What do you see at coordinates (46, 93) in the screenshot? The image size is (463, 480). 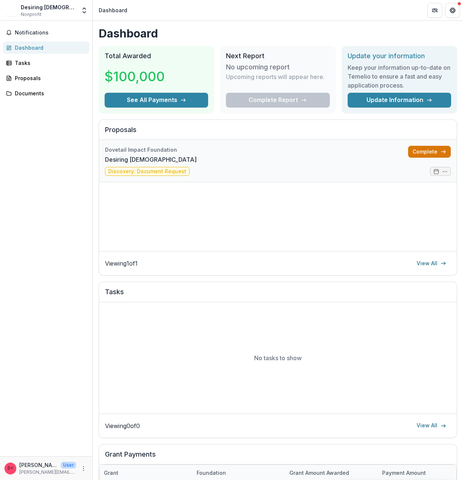 I see `a: Documents` at bounding box center [46, 93].